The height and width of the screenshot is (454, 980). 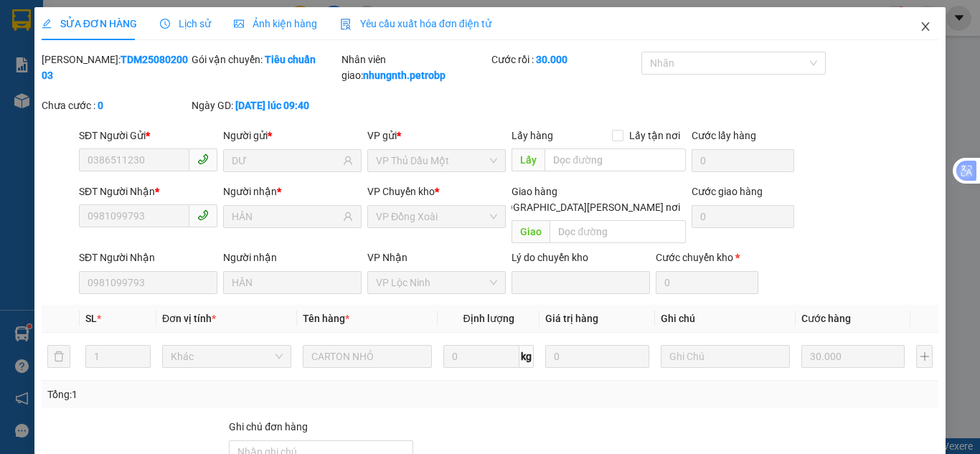 What do you see at coordinates (213, 394) in the screenshot?
I see `div: Tổng: 1` at bounding box center [213, 394].